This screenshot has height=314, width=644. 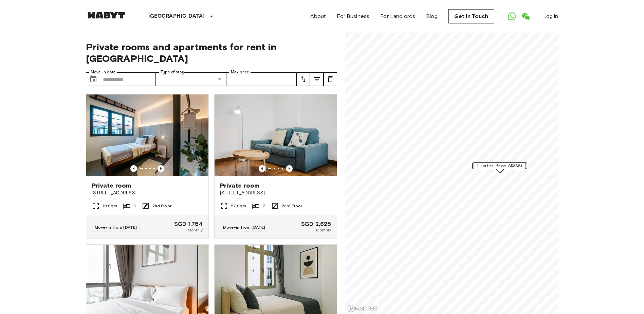 What do you see at coordinates (93, 79) in the screenshot?
I see `button: Choose date` at bounding box center [93, 79].